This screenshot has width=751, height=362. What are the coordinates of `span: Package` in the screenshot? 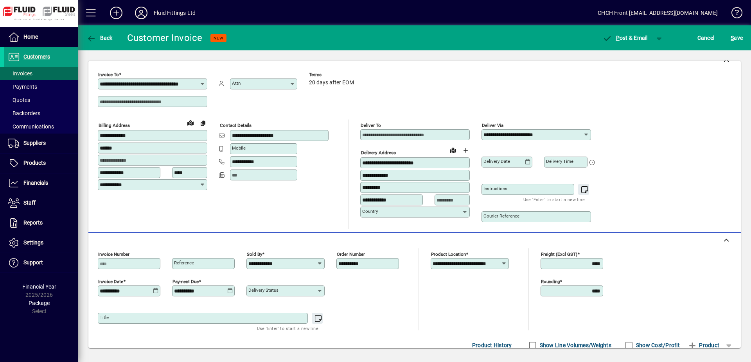 It's located at (39, 303).